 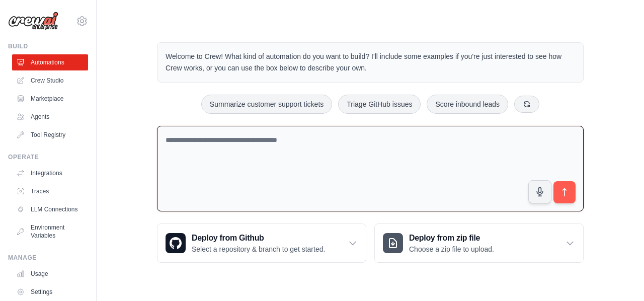 I want to click on a: Traces, so click(x=50, y=191).